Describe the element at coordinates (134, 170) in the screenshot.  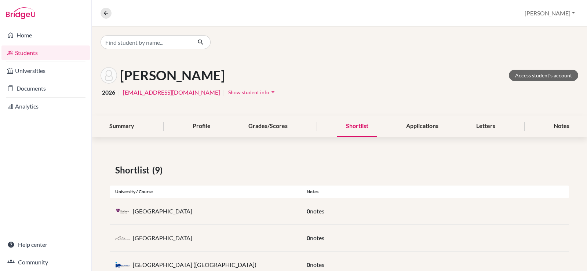
I see `span: Shortlist` at that location.